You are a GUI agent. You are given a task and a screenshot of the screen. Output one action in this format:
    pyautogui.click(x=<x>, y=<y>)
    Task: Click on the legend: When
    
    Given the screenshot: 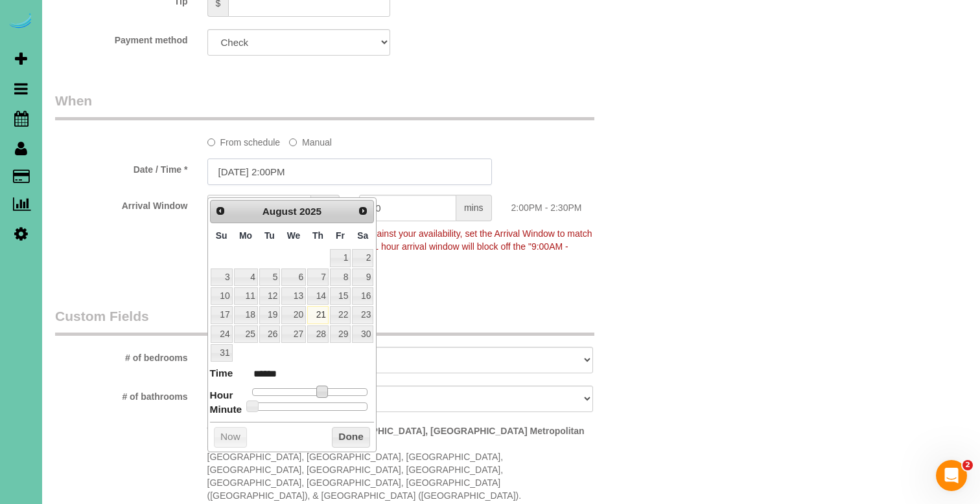 What is the action you would take?
    pyautogui.click(x=324, y=106)
    